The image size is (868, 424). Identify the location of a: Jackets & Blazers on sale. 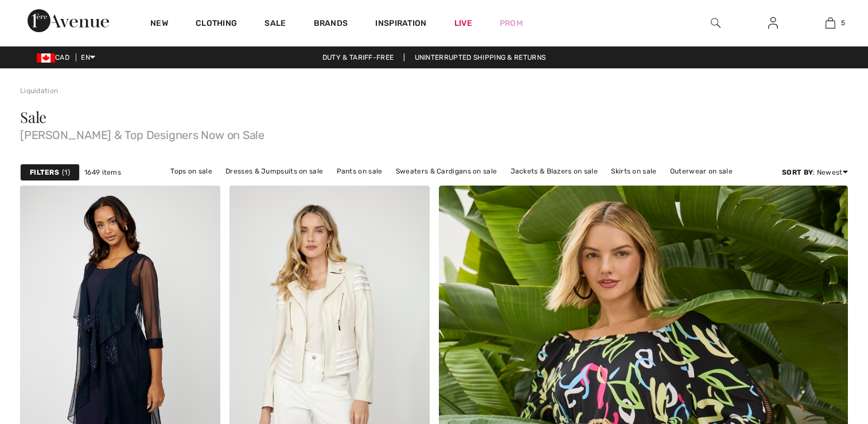
(554, 171).